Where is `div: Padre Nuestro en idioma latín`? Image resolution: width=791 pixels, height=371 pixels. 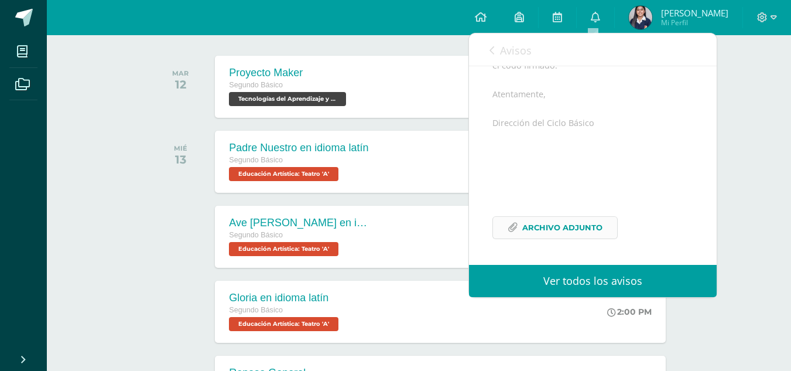
div: Padre Nuestro en idioma latín is located at coordinates (299, 148).